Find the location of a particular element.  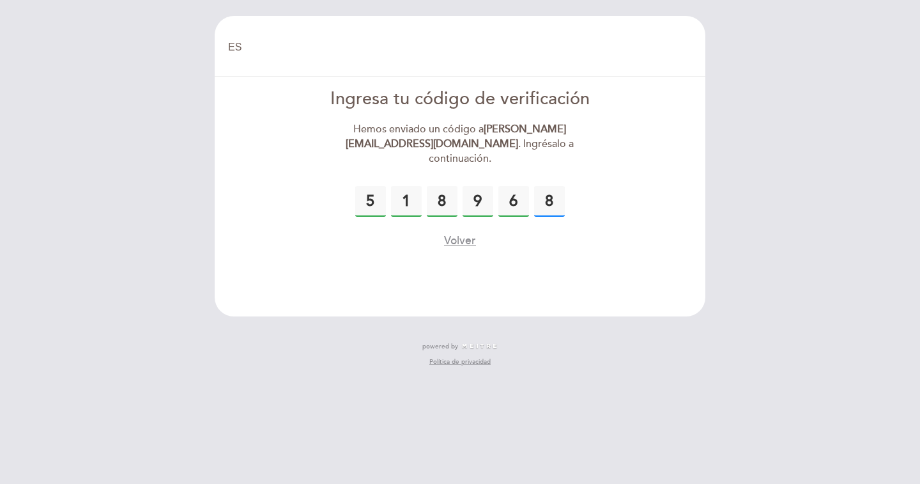

button: Volver is located at coordinates (460, 240).